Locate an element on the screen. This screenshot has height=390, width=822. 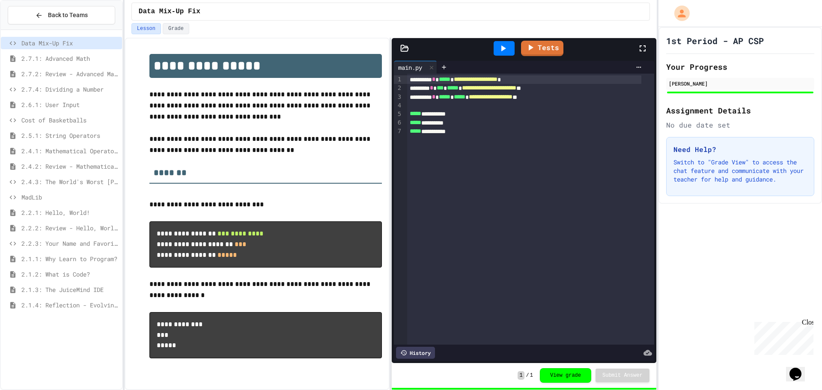
span: 2.2.3: Your Name and Favorite Movie is located at coordinates (70, 243).